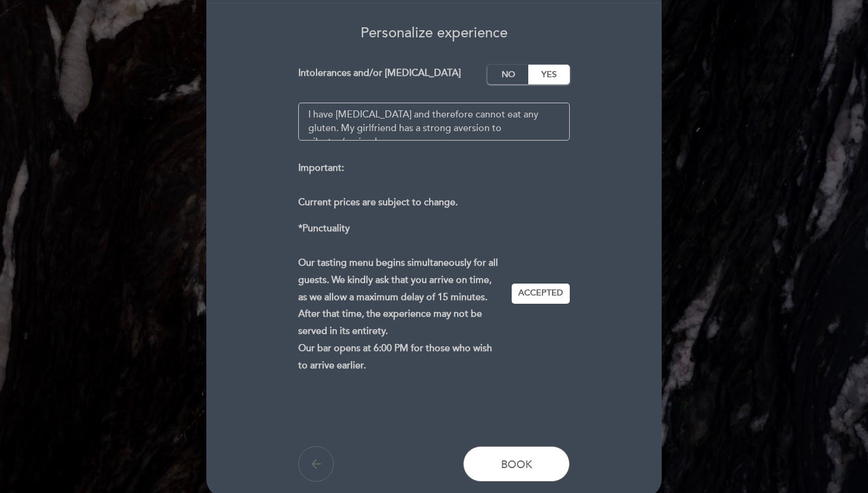  I want to click on i: arrow_back, so click(316, 464).